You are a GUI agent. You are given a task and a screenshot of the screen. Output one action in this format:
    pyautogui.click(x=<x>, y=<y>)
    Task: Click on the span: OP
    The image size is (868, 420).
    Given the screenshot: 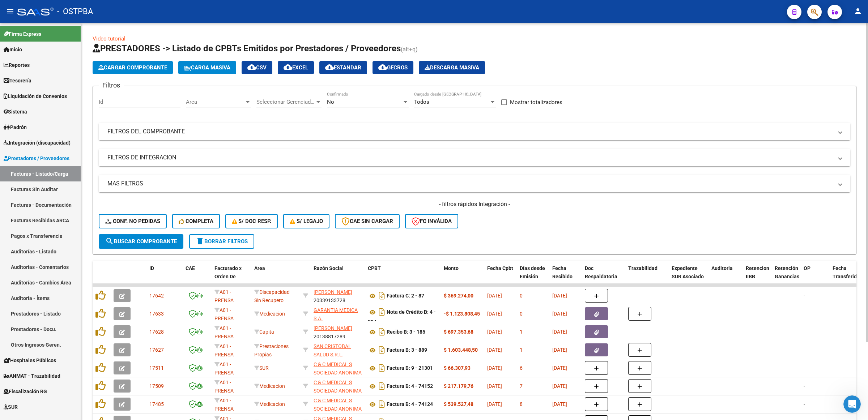 What is the action you would take?
    pyautogui.click(x=807, y=269)
    